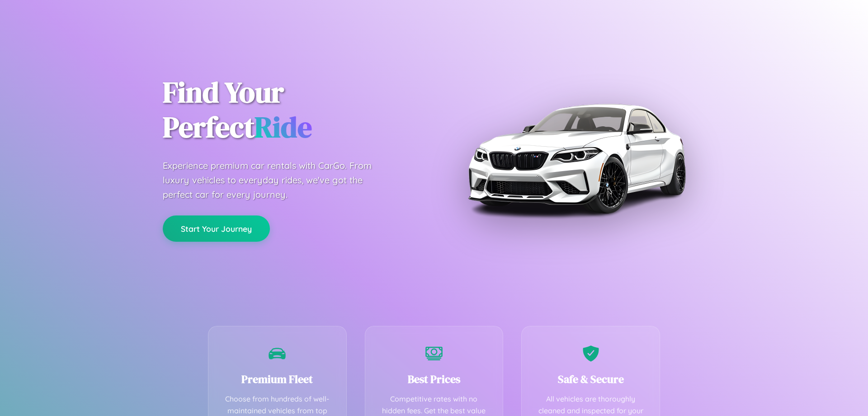 This screenshot has width=868, height=416. I want to click on h3: Best Prices, so click(434, 379).